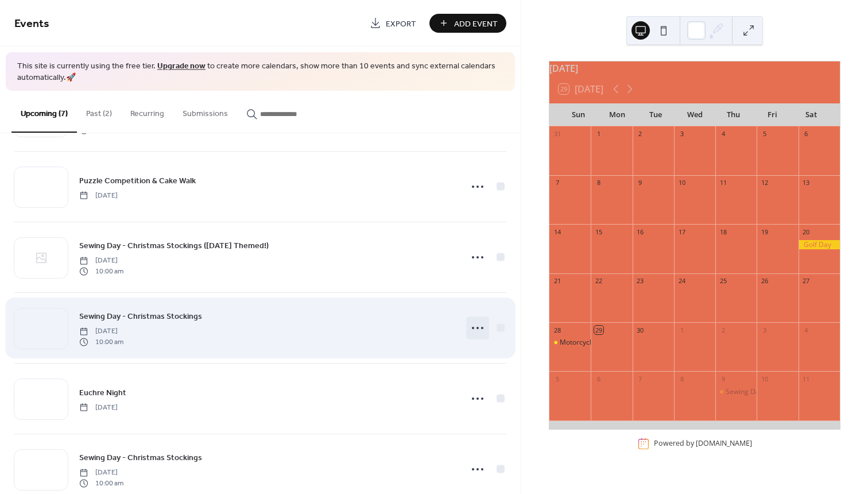  Describe the element at coordinates (640, 329) in the screenshot. I see `div: 30` at that location.